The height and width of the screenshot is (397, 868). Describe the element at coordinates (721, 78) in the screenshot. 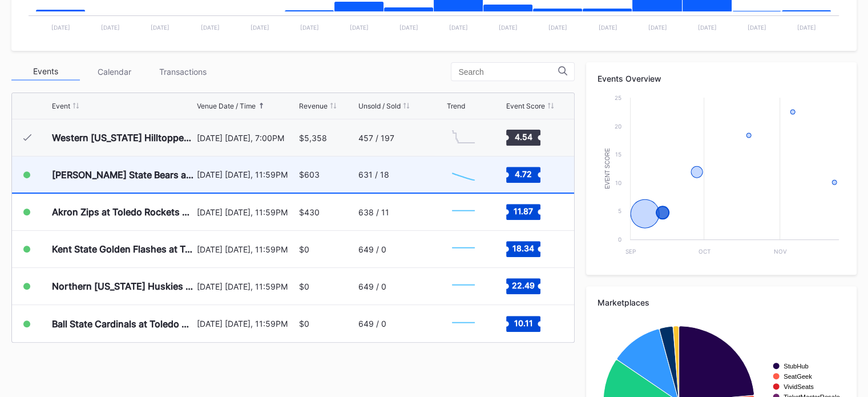

I see `div: Events Overview` at that location.